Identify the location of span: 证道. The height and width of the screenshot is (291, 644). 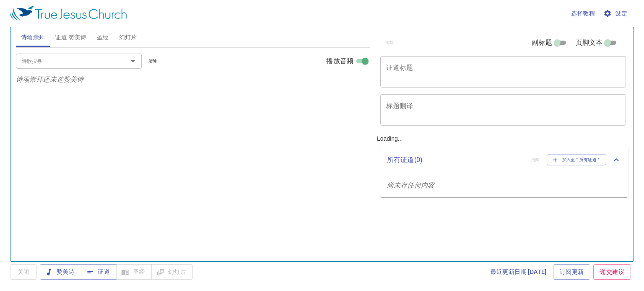
(99, 272).